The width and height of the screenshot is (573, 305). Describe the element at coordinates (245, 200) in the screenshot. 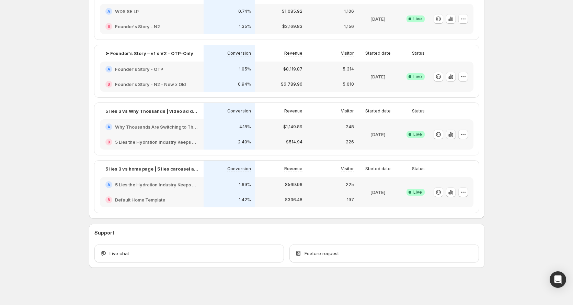

I see `p: 1.42%` at that location.